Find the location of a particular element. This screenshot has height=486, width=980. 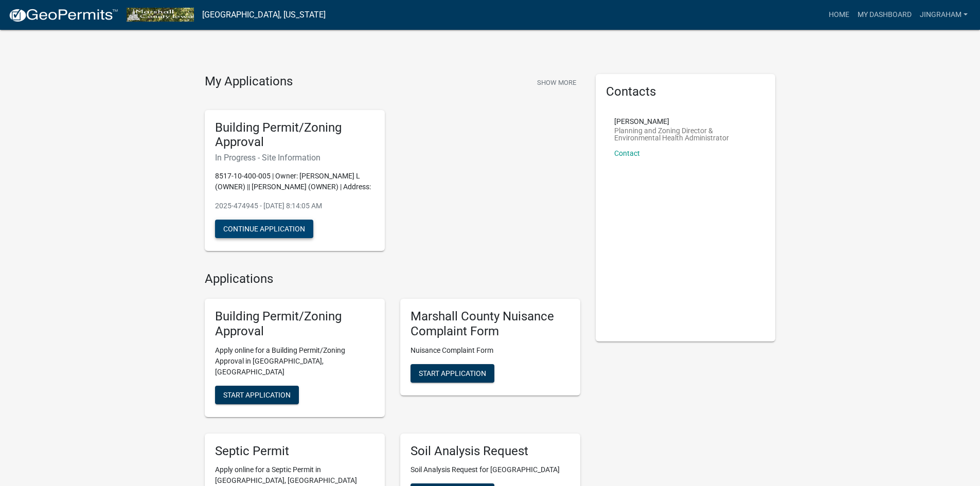

h5: Septic Permit is located at coordinates (295, 451).